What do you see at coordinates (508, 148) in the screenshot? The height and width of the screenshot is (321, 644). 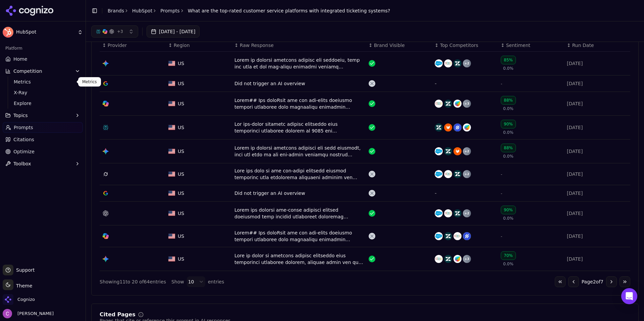 I see `div: 88%` at bounding box center [508, 148].